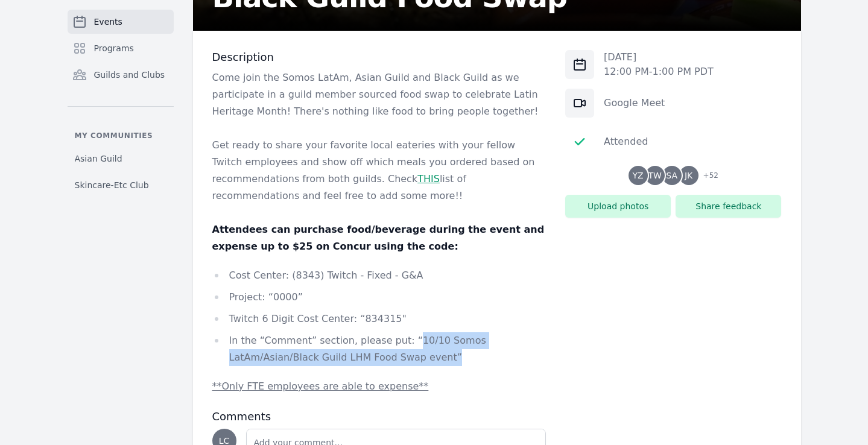 The width and height of the screenshot is (868, 445). What do you see at coordinates (121, 158) in the screenshot?
I see `a: Asian Guild` at bounding box center [121, 158].